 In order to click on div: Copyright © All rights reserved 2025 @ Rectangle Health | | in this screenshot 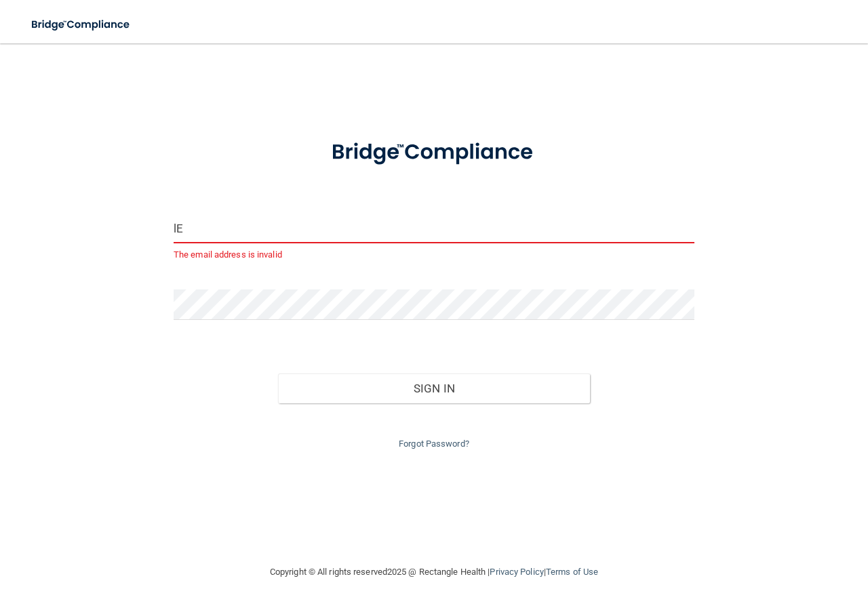, I will do `click(434, 573)`.